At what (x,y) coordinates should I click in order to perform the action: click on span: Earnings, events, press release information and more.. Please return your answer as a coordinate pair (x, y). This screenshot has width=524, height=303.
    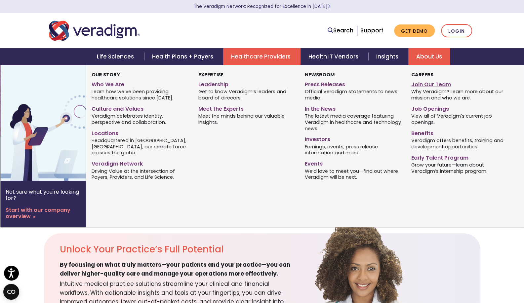
    Looking at the image, I should click on (353, 149).